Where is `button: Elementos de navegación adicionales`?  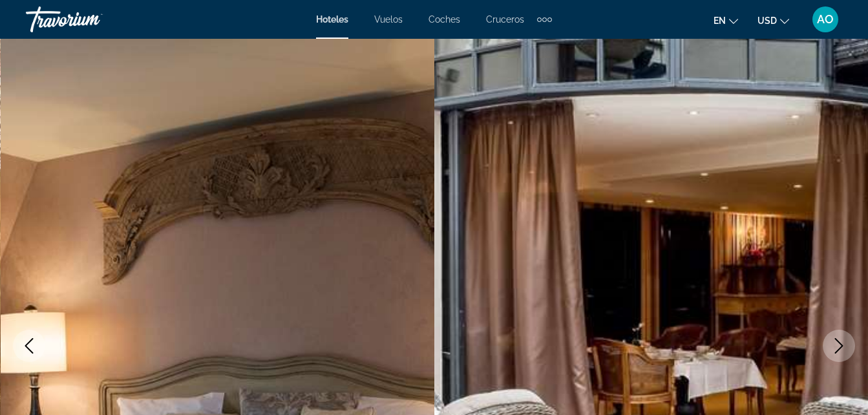 button: Elementos de navegación adicionales is located at coordinates (544, 20).